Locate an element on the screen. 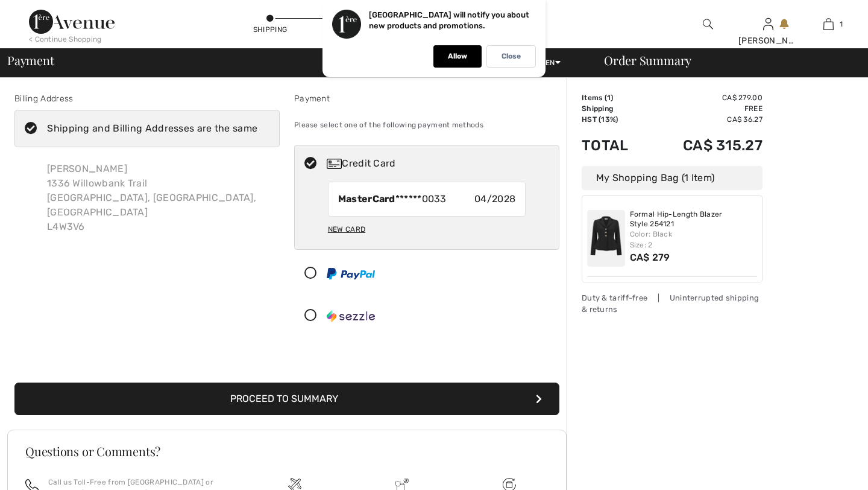 The width and height of the screenshot is (868, 490). p: Close is located at coordinates (512, 56).